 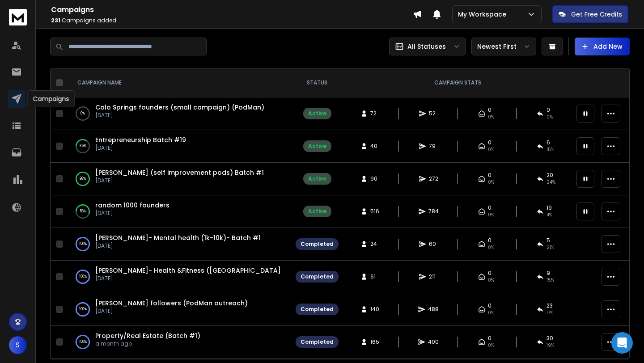 I want to click on span: 90, so click(x=375, y=179).